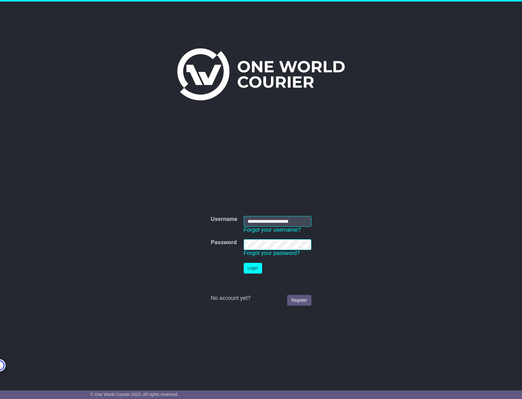  What do you see at coordinates (253, 268) in the screenshot?
I see `button: Login` at bounding box center [253, 268].